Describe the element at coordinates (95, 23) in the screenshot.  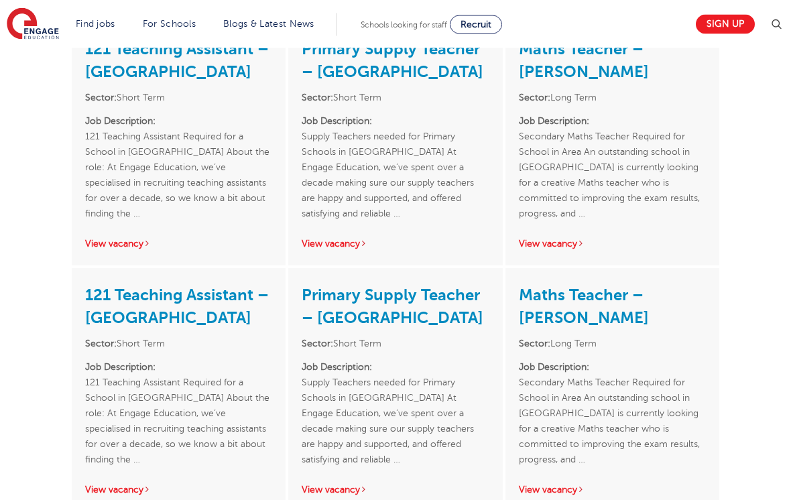
I see `a: Find jobs` at that location.